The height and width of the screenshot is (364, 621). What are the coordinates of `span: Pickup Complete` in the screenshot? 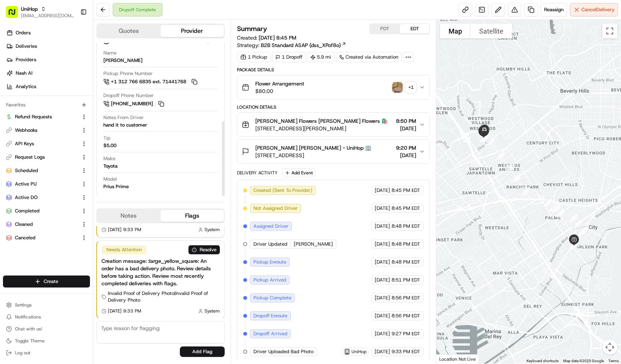 It's located at (272, 298).